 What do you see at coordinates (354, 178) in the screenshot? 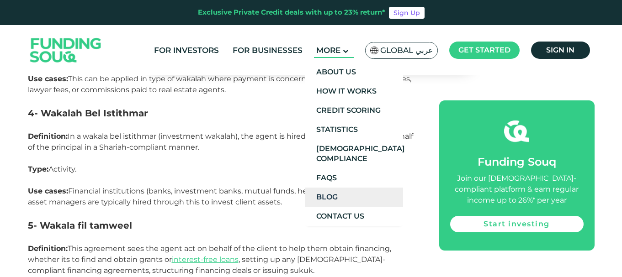
I see `a: FAQs` at bounding box center [354, 178].